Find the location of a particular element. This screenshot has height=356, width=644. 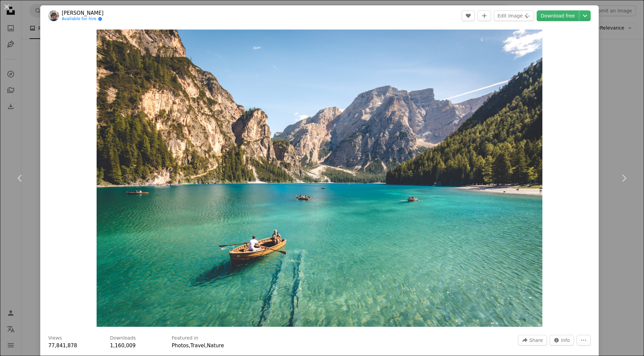

a: Nature is located at coordinates (216, 346).